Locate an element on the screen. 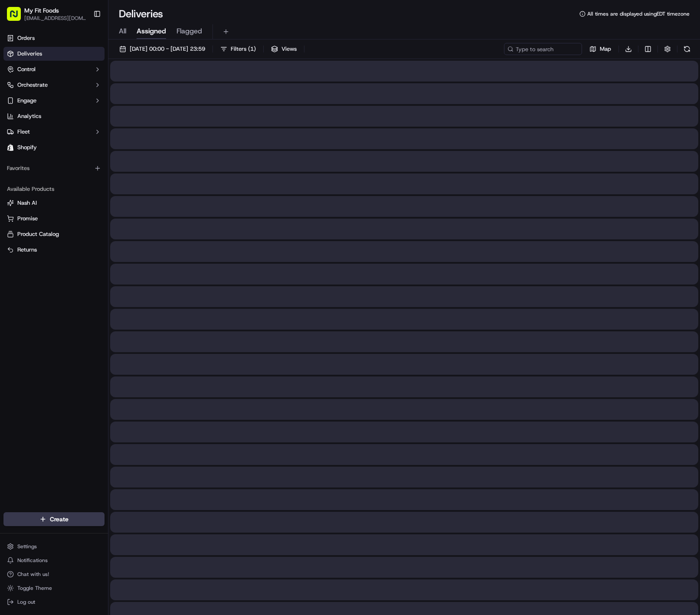 This screenshot has width=700, height=615. button: Orchestrate is located at coordinates (54, 85).